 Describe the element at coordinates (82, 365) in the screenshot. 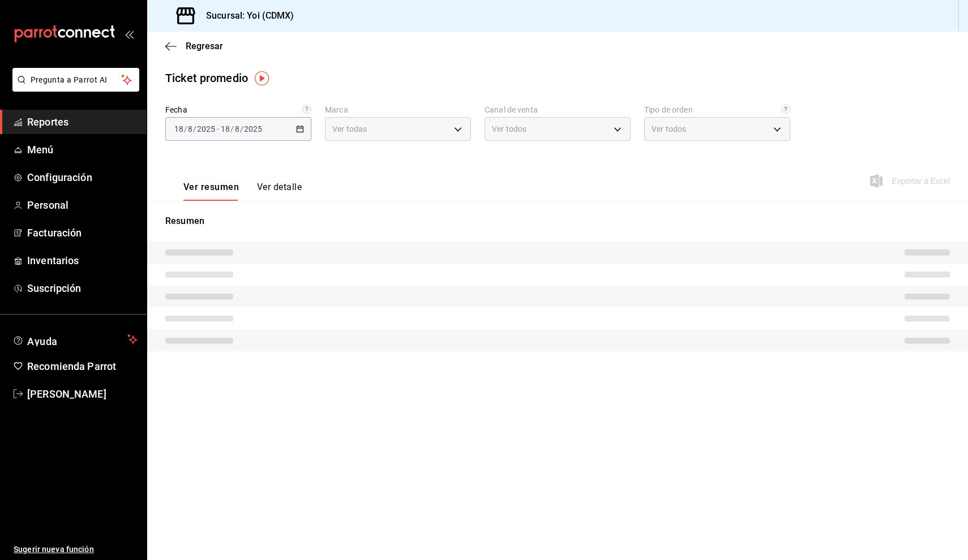

I see `span: Recomienda Parrot` at that location.